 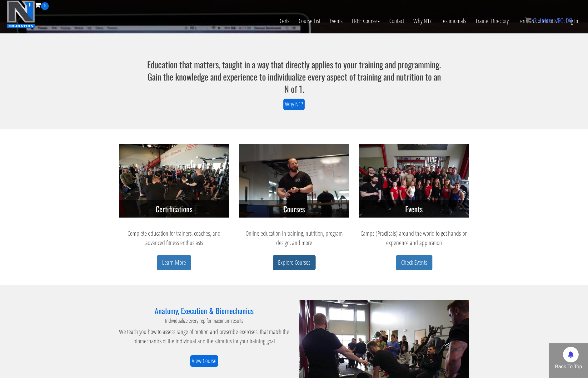 What do you see at coordinates (294, 77) in the screenshot?
I see `h3: Education that matters, taught in a way that directly applies to your training and programming. G...` at bounding box center [294, 77].